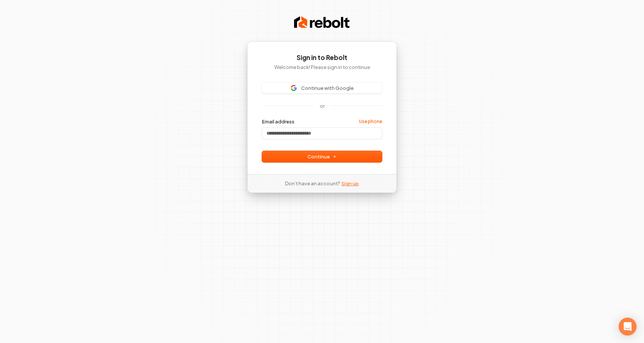 The image size is (644, 343). What do you see at coordinates (370, 122) in the screenshot?
I see `a: Use phone` at bounding box center [370, 122].